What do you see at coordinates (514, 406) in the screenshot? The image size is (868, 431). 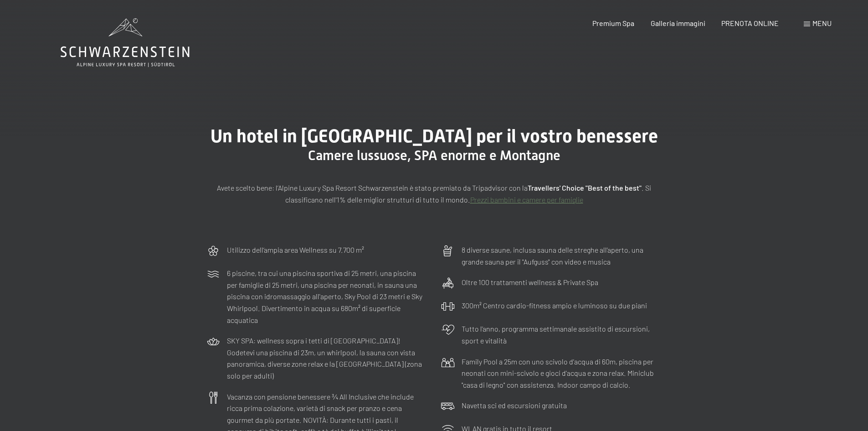 I see `p: Navetta sci ed escursioni gratuita` at bounding box center [514, 406].